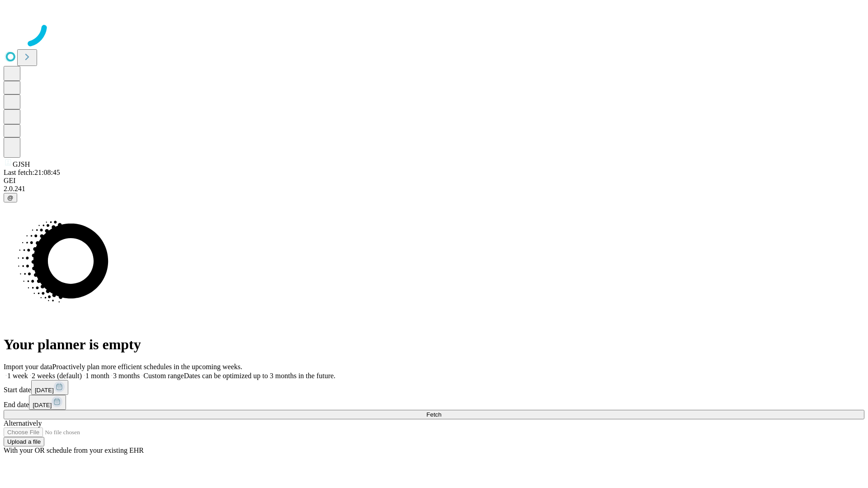  What do you see at coordinates (32, 172) in the screenshot?
I see `span: Last fetch: 21:08:45` at bounding box center [32, 172].